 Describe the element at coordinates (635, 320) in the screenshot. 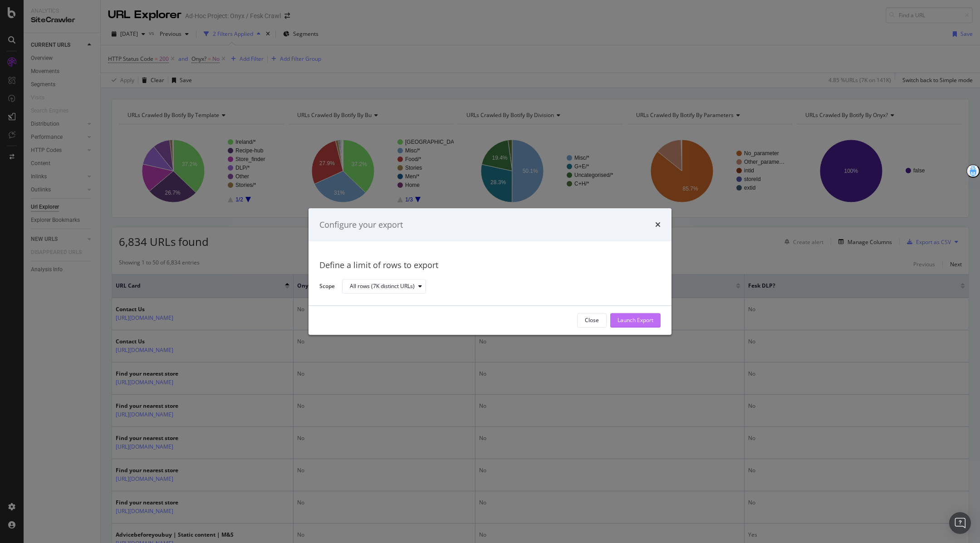

I see `button: Launch Export` at that location.